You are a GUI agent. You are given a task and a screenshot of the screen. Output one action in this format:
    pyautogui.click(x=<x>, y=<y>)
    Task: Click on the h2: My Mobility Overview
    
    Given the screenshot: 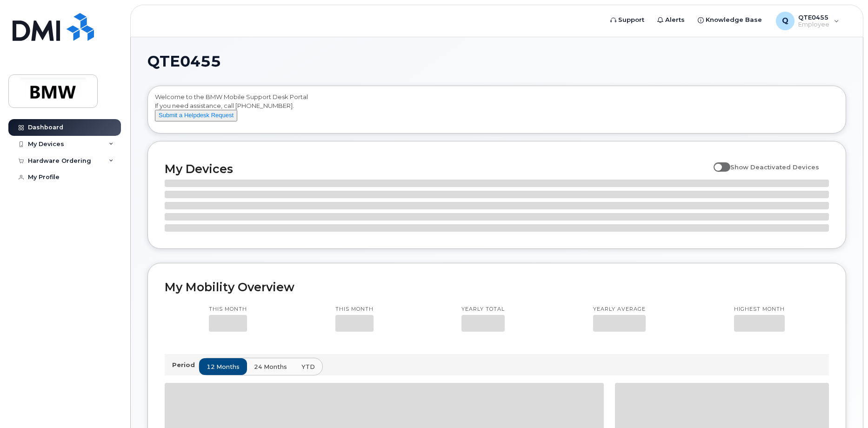 What is the action you would take?
    pyautogui.click(x=497, y=287)
    